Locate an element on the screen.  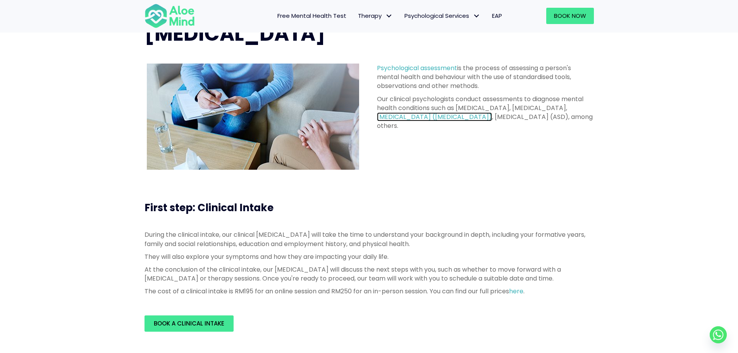
a: Psychological assessment is located at coordinates (417, 68).